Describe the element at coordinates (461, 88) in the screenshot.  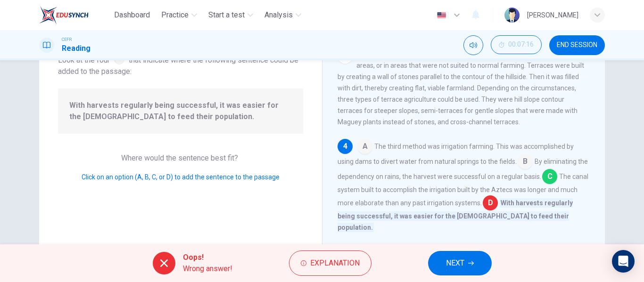
I see `span: The second method was terrace agriculture. This was implemented in hilly areas, or in areas that ...` at that location.